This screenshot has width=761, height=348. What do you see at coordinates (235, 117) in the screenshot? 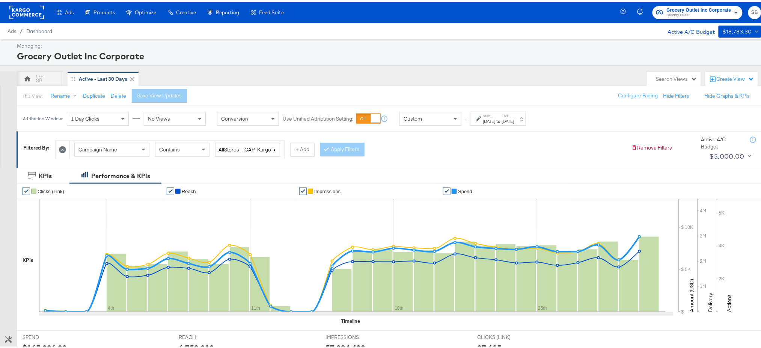
I see `span: Conversion` at bounding box center [235, 117].